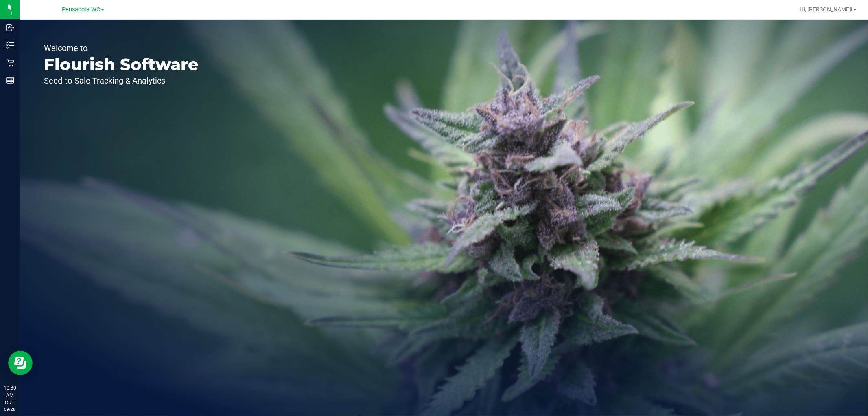  What do you see at coordinates (10, 62) in the screenshot?
I see `inline-svg: Retail` at bounding box center [10, 62].